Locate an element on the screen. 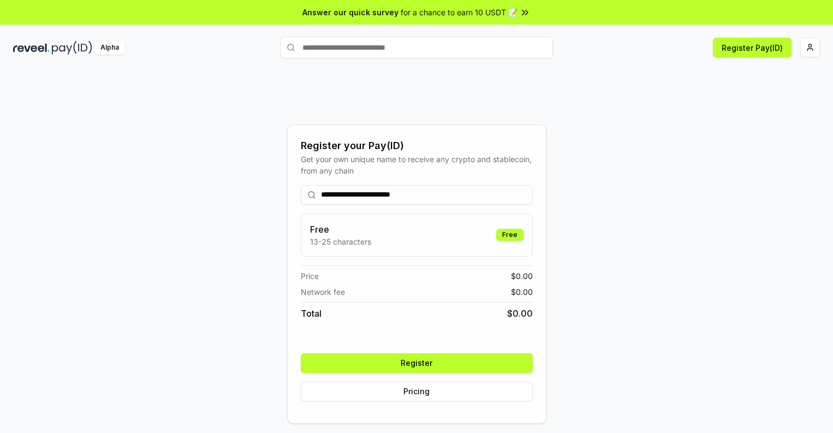 This screenshot has height=433, width=833. button: Pricing is located at coordinates (416, 391).